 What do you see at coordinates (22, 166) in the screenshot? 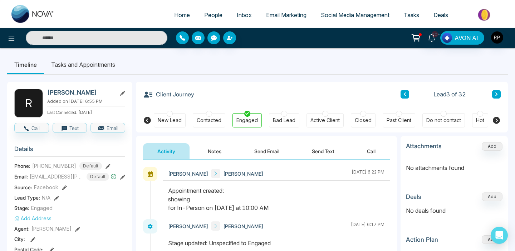
I see `span: Phone:` at bounding box center [22, 166].